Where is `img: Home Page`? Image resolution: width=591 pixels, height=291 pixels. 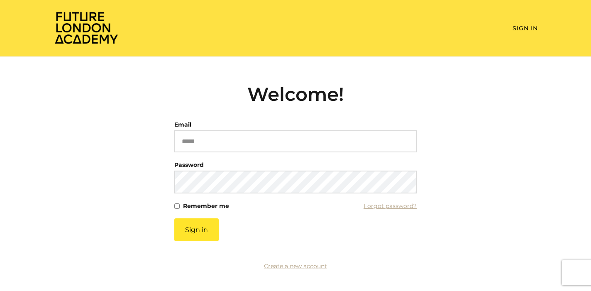 img: Home Page is located at coordinates (86, 27).